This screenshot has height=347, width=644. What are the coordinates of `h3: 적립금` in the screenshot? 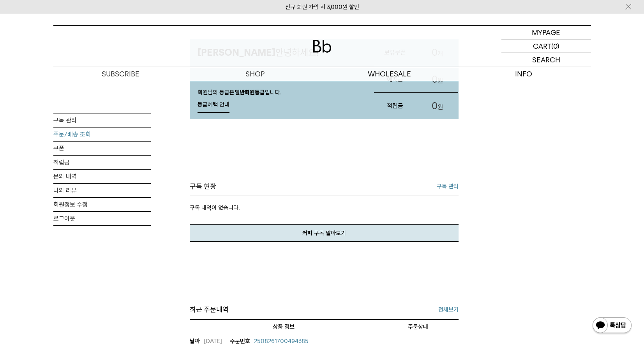 It's located at (395, 106).